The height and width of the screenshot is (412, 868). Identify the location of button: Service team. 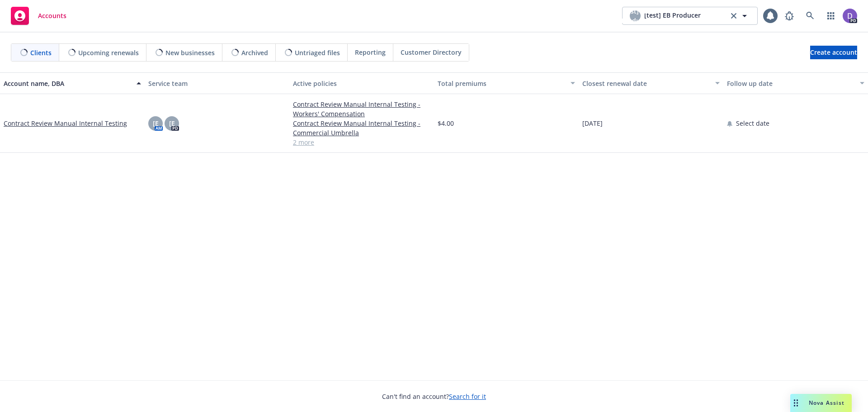
(217, 84).